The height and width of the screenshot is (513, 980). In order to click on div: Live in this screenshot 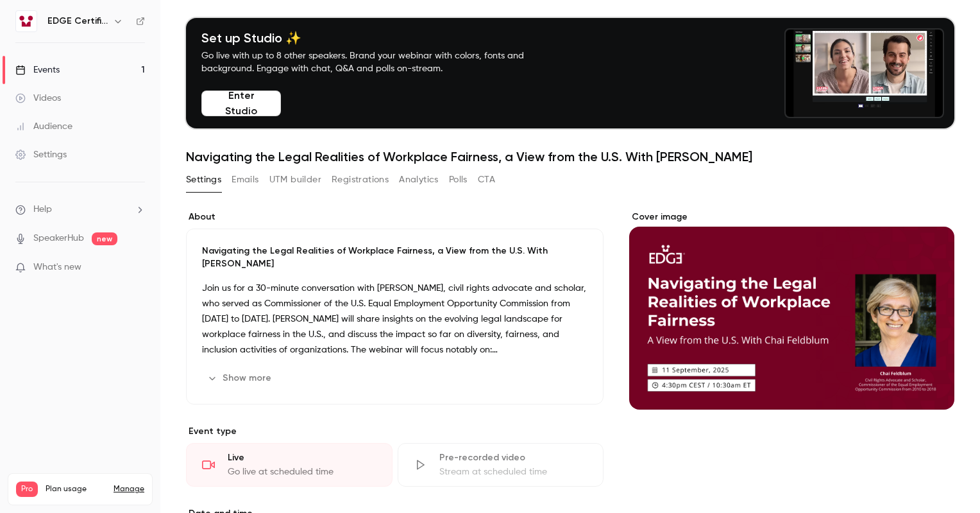, I will do `click(303, 458)`.